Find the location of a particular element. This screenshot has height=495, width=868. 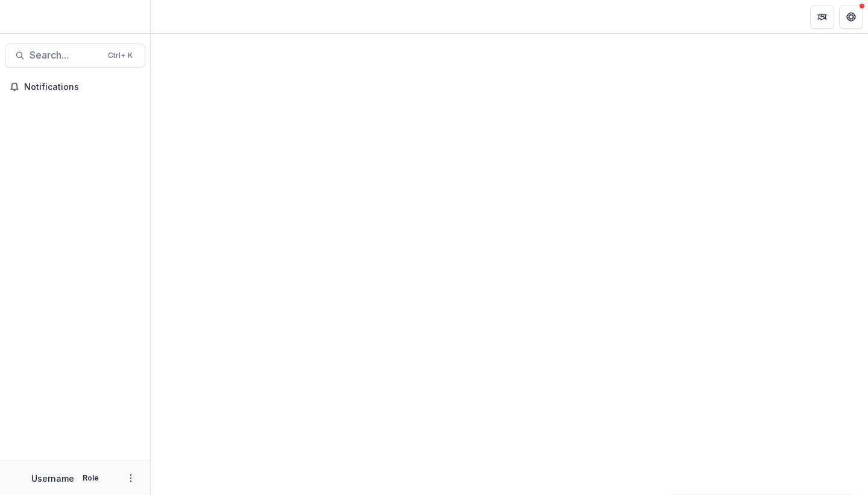

button: More is located at coordinates (131, 478).